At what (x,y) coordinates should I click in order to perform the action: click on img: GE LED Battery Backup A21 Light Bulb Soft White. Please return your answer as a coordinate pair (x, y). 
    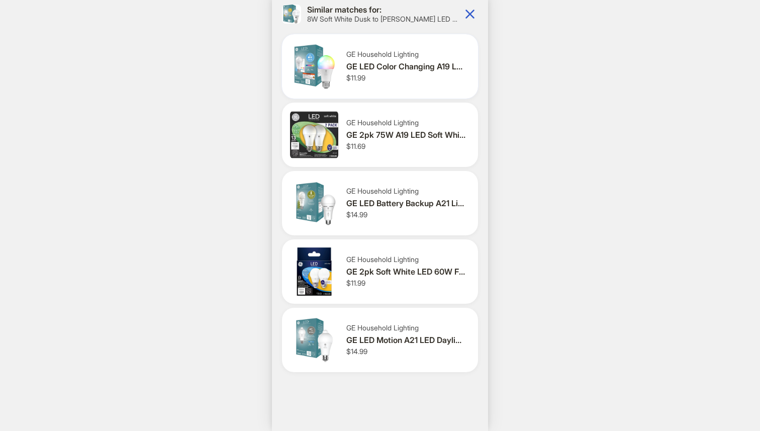
    Looking at the image, I should click on (314, 203).